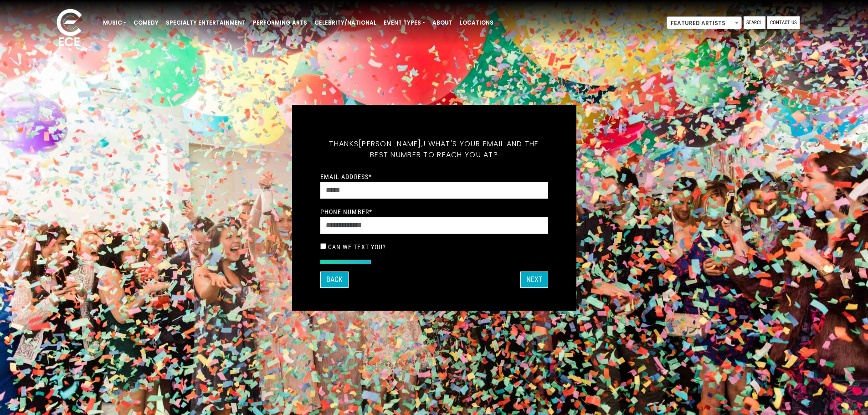  What do you see at coordinates (279, 22) in the screenshot?
I see `a: Performing Arts` at bounding box center [279, 22].